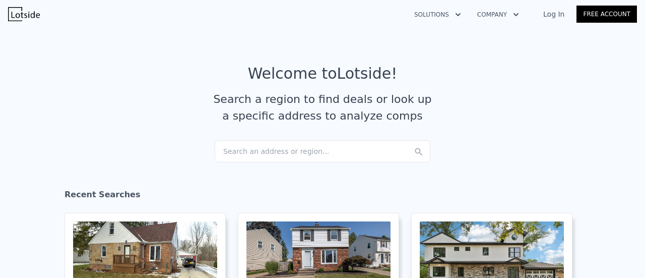 This screenshot has width=645, height=278. I want to click on div: Search an address or region..., so click(322, 151).